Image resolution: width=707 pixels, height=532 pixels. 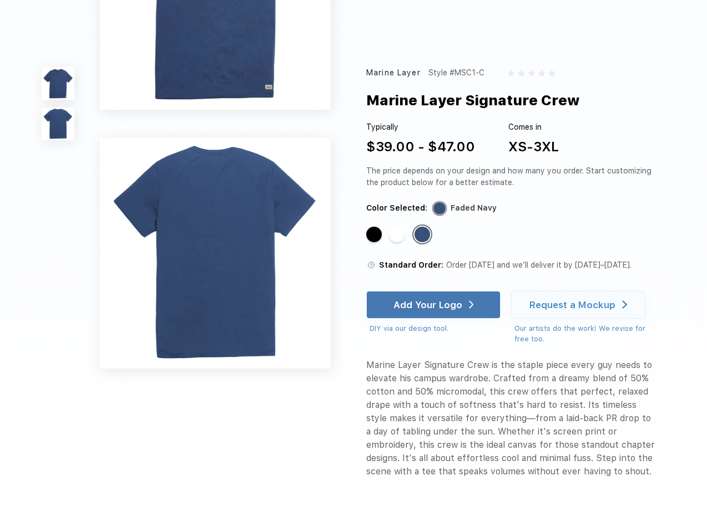 I want to click on div: The price depends on your design and how many you order. Start customizing the product below for ..., so click(x=511, y=177).